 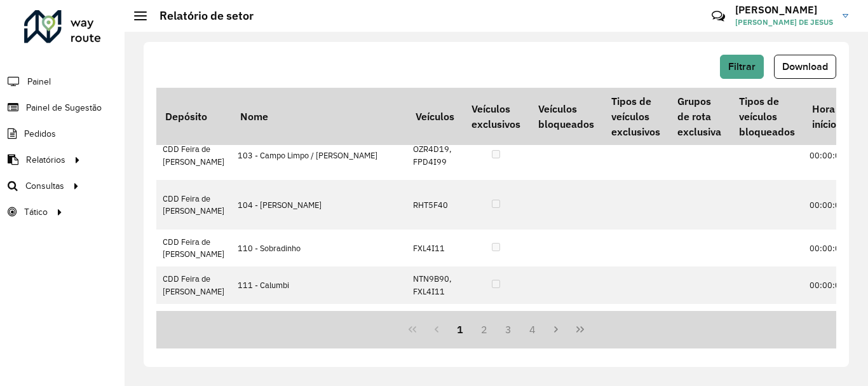 I want to click on td: 111 - Calumbi, so click(x=319, y=285).